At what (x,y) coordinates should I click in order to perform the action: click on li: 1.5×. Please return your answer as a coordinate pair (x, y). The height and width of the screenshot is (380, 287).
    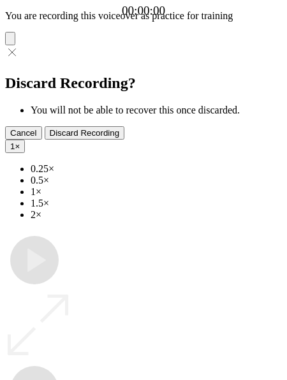
    Looking at the image, I should click on (156, 204).